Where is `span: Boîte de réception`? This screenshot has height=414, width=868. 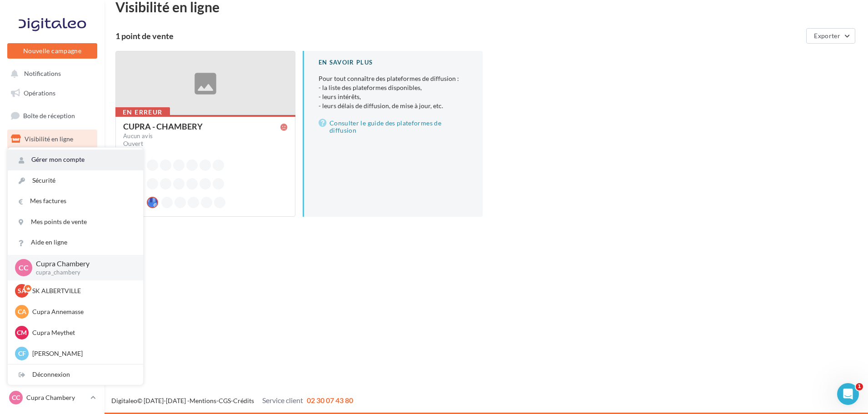 span: Boîte de réception is located at coordinates (49, 115).